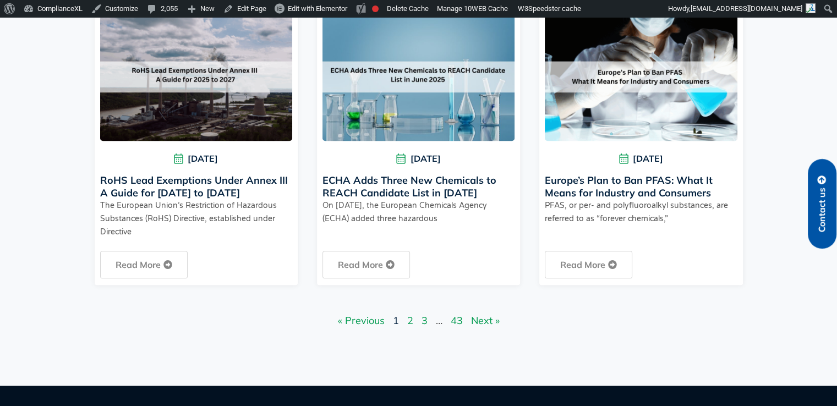 The width and height of the screenshot is (837, 406). Describe the element at coordinates (196, 219) in the screenshot. I see `p: The European Union’s Restriction of Hazardous Substances (RoHS) Directive, established under Dire...` at that location.